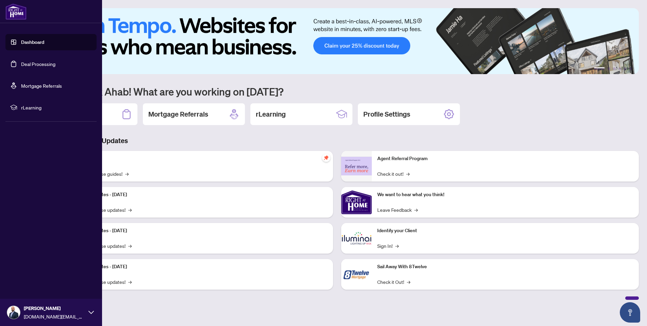 Image resolution: width=647 pixels, height=326 pixels. What do you see at coordinates (337, 141) in the screenshot?
I see `h3: Brokerage & Industry Updates` at bounding box center [337, 141].